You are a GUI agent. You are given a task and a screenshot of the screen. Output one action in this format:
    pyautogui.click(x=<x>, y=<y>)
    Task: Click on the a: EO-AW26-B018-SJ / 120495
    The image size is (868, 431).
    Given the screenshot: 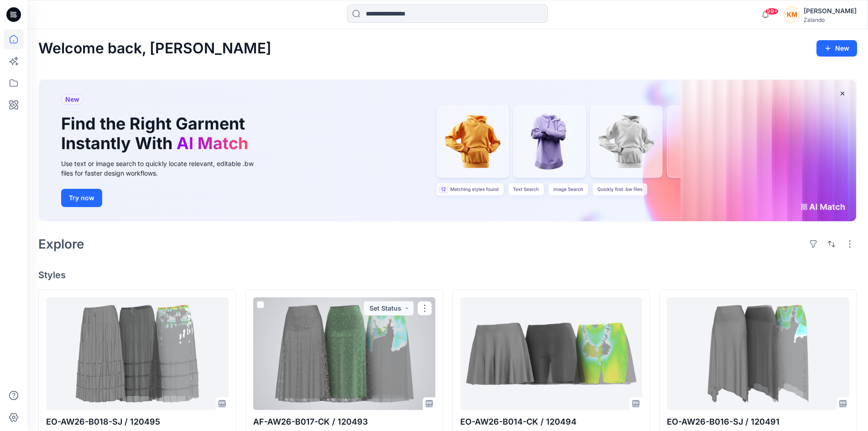 What is the action you would take?
    pyautogui.click(x=137, y=353)
    